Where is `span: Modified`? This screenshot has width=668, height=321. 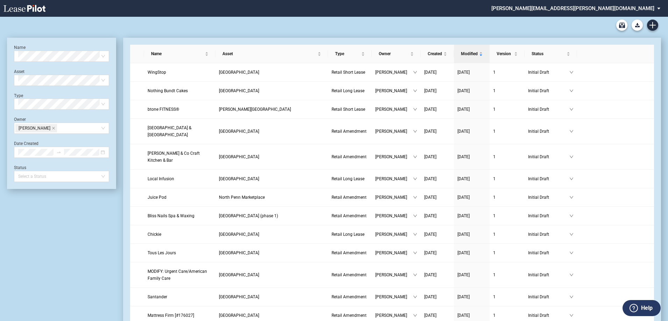 span: Modified is located at coordinates (469, 54).